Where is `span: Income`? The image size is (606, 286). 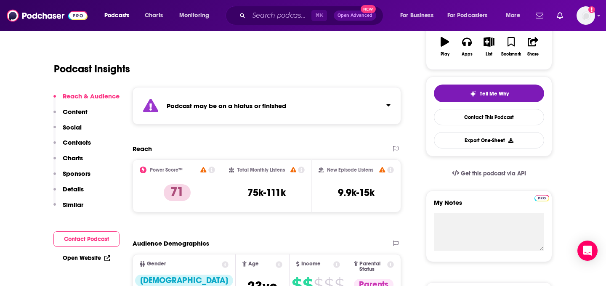 span: Income is located at coordinates (311, 264).